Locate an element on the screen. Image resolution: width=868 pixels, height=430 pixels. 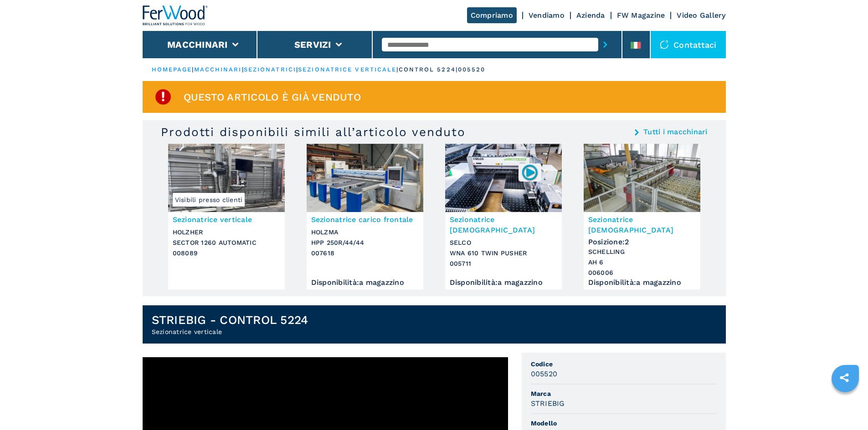
span: Questo articolo è già venduto is located at coordinates (272, 97).